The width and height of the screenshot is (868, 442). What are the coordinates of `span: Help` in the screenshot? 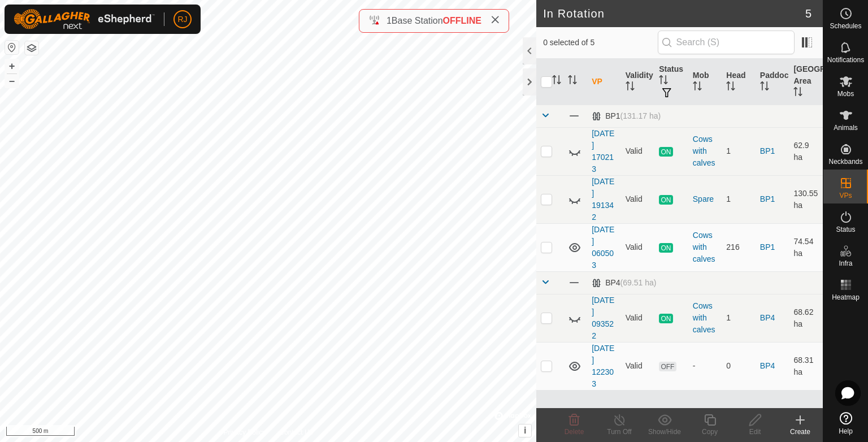 It's located at (845, 431).